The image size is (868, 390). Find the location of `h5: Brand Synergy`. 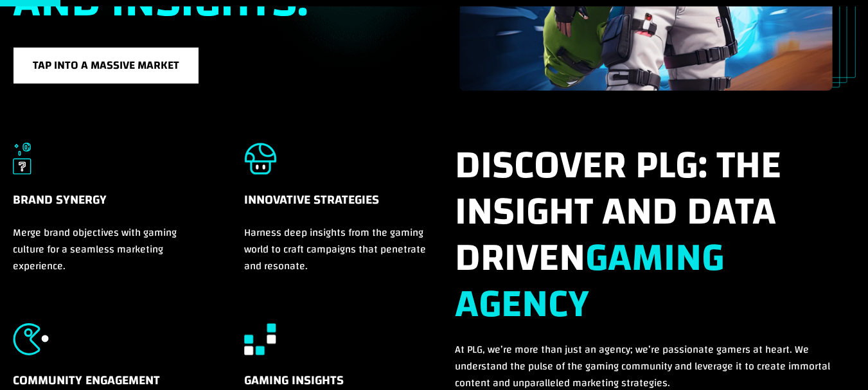

h5: Brand Synergy is located at coordinates (105, 207).